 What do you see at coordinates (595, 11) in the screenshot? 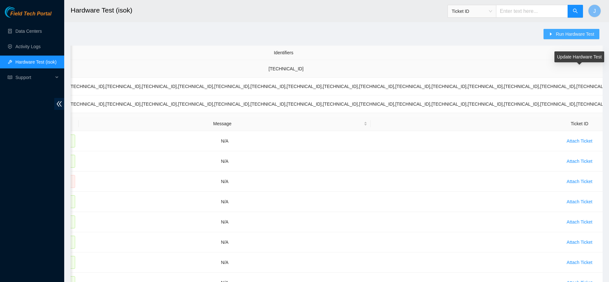
I see `span: J` at bounding box center [595, 11].